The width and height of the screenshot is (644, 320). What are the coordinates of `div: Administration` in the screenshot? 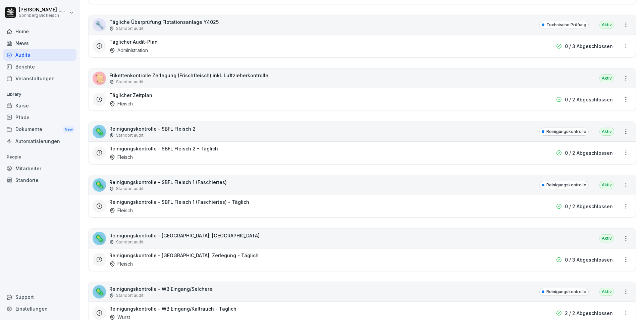 It's located at (129, 50).